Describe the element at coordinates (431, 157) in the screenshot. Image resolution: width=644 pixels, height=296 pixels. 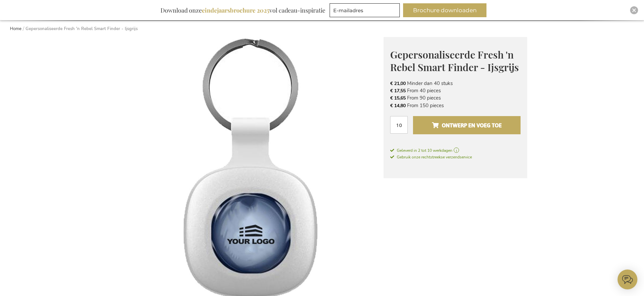
I see `span: Gebruik onze rechtstreekse verzendservice` at that location.